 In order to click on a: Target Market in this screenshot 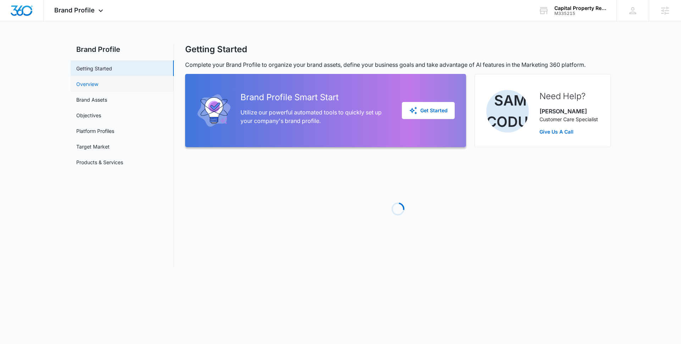, I will do `click(93, 146)`.